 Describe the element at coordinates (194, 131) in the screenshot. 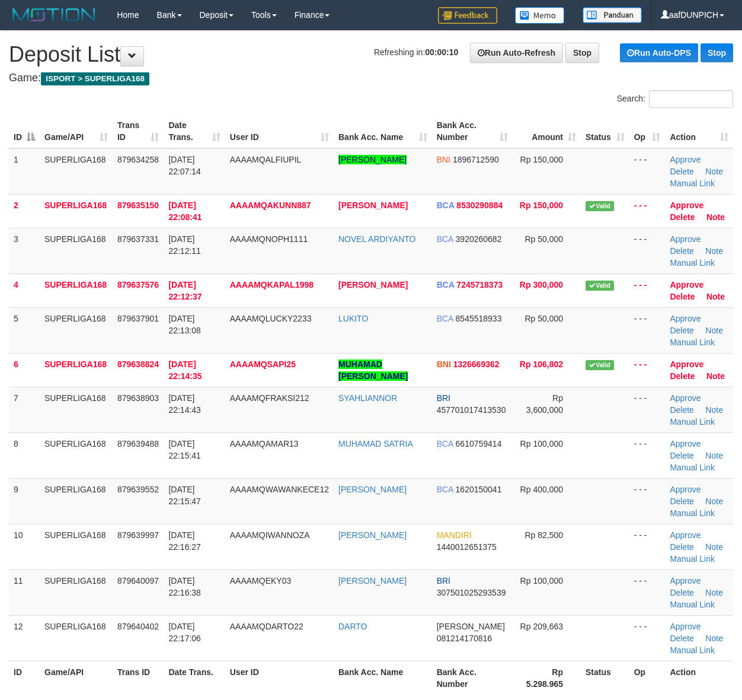

I see `th: Date Trans.: activate to sort column ascending` at that location.